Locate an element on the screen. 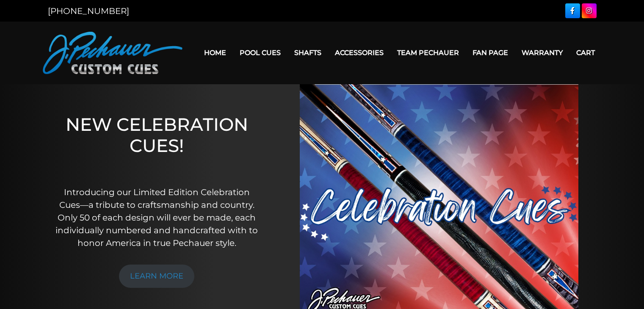 Image resolution: width=644 pixels, height=309 pixels. a: Shafts is located at coordinates (308, 53).